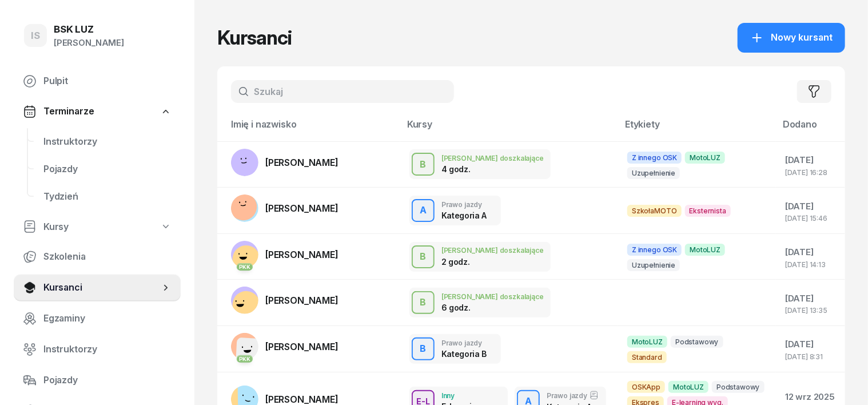  What do you see at coordinates (471, 169) in the screenshot?
I see `div: 4 godz.` at bounding box center [471, 169].